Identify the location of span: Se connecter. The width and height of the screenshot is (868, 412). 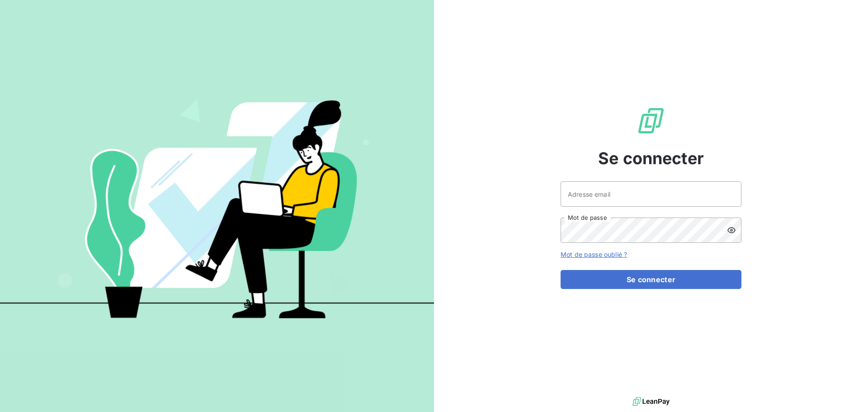
(651, 159).